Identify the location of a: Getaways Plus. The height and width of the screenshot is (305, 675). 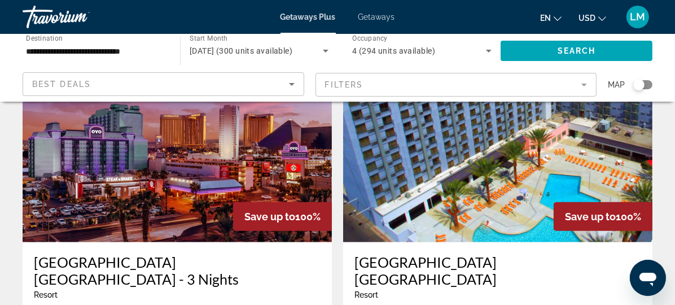
(308, 17).